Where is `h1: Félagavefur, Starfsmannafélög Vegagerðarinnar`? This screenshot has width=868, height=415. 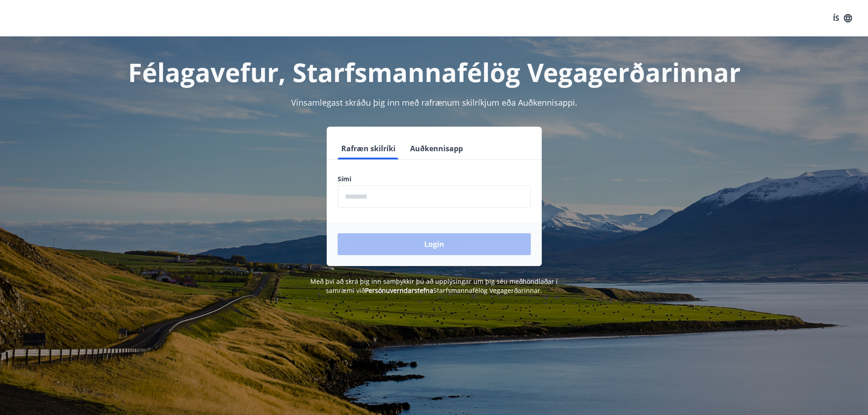 h1: Félagavefur, Starfsmannafélög Vegagerðarinnar is located at coordinates (434, 72).